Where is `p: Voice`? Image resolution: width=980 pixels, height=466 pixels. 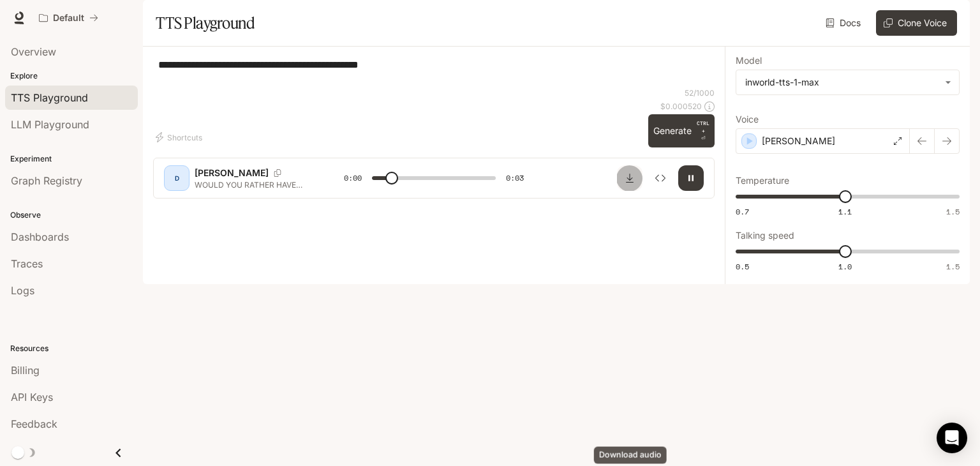
p: Voice is located at coordinates (747, 119).